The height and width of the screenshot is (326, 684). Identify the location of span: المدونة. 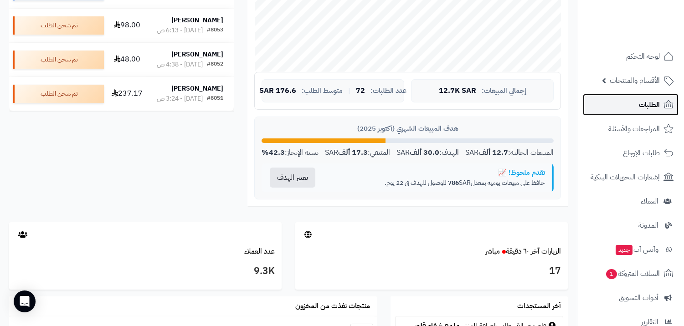
(648, 226).